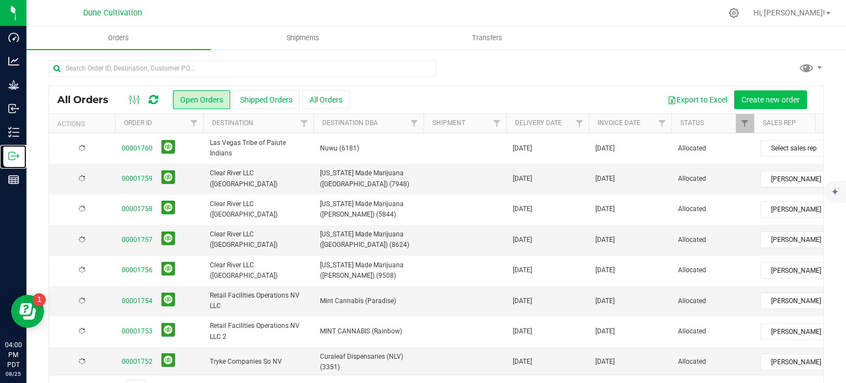 This screenshot has width=846, height=383. Describe the element at coordinates (137, 209) in the screenshot. I see `a: 00001758` at that location.